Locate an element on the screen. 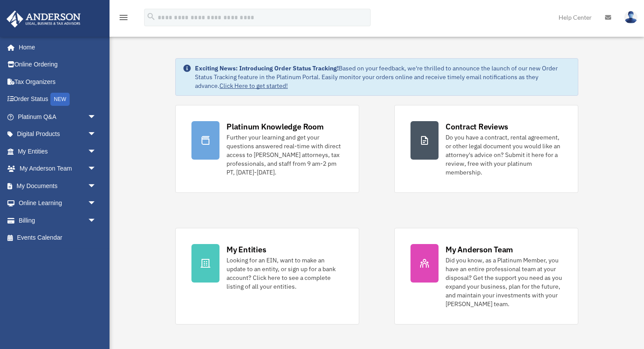 Image resolution: width=644 pixels, height=349 pixels. a: Order StatusNEW is located at coordinates (58, 99).